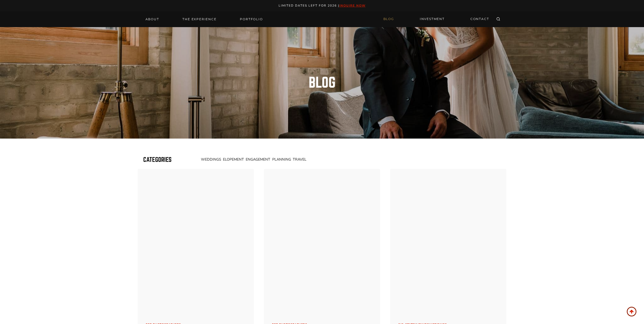  Describe the element at coordinates (299, 159) in the screenshot. I see `a: Travel` at that location.